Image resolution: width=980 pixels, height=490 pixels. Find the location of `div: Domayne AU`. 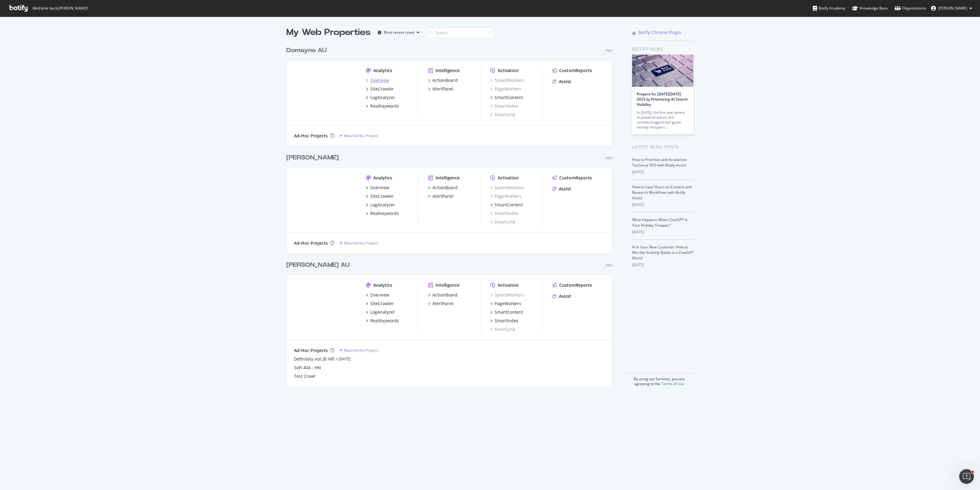

div: Domayne AU is located at coordinates (307, 50).